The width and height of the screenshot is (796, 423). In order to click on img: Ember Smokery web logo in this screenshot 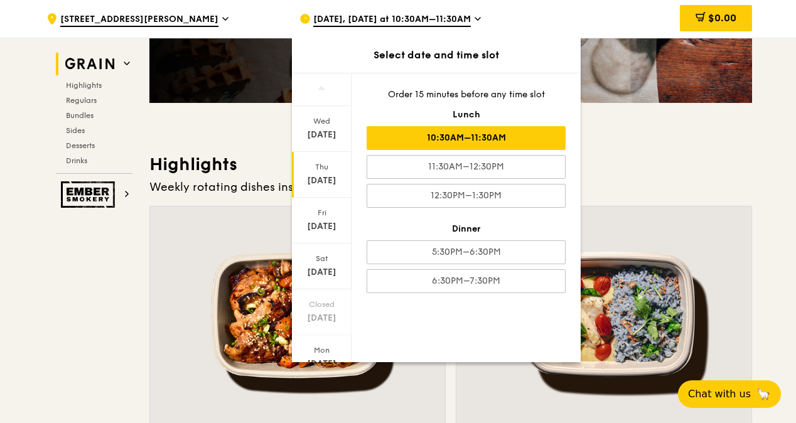, I will do `click(90, 195)`.